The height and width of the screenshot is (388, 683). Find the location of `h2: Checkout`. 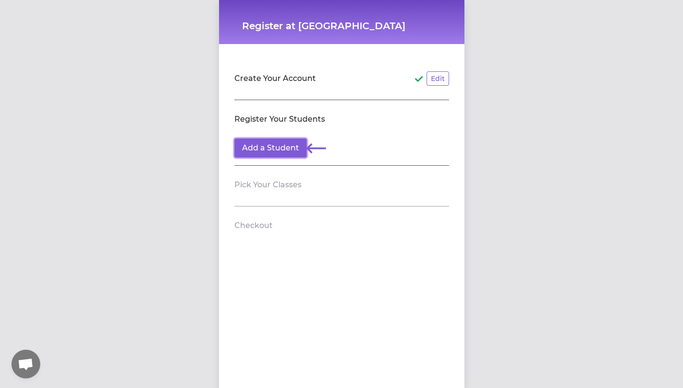

h2: Checkout is located at coordinates (253, 226).